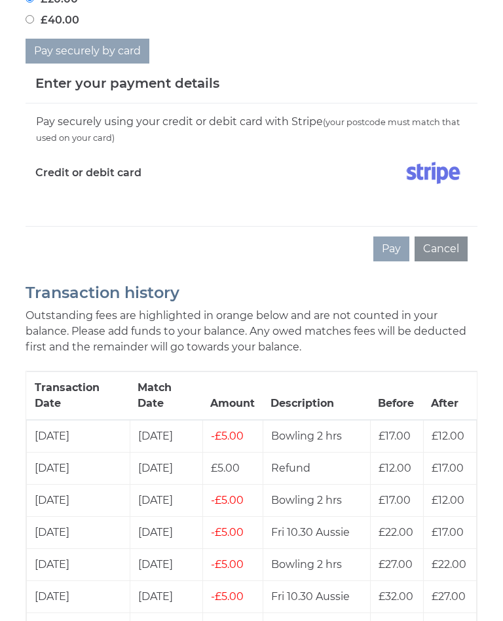 The image size is (503, 621). Describe the element at coordinates (29, 19) in the screenshot. I see `input: £40.00` at that location.